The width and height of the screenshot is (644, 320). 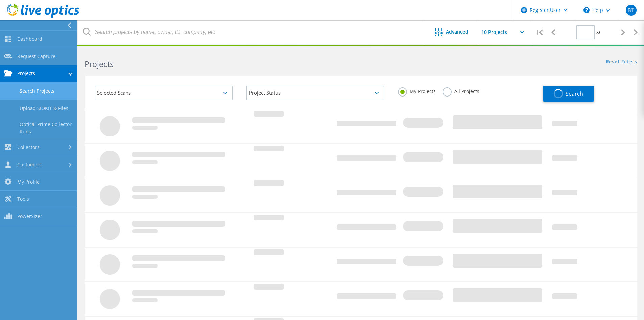 I want to click on label: My Projects, so click(x=417, y=90).